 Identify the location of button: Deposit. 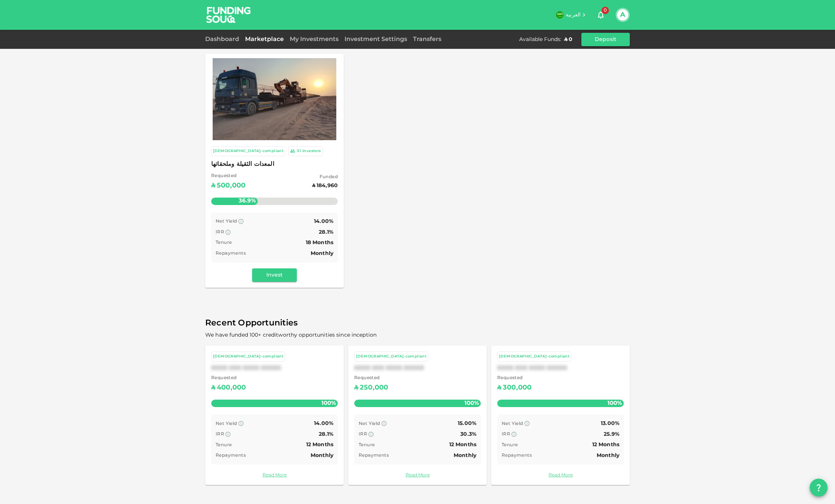
(606, 39).